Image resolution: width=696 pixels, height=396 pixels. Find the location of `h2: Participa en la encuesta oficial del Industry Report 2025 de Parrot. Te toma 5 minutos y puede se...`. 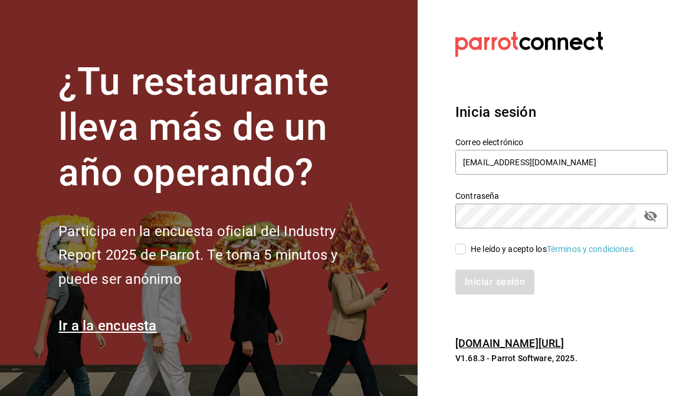

h2: Participa en la encuesta oficial del Industry Report 2025 de Parrot. Te toma 5 minutos y puede se... is located at coordinates (218, 255).